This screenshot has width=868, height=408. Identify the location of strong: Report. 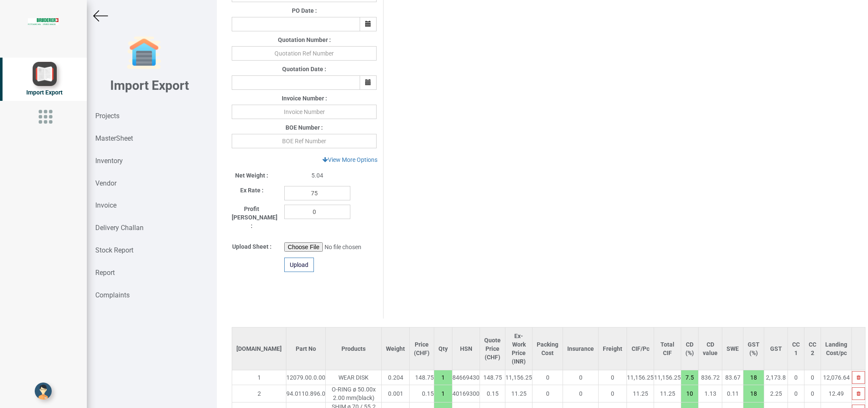
(105, 272).